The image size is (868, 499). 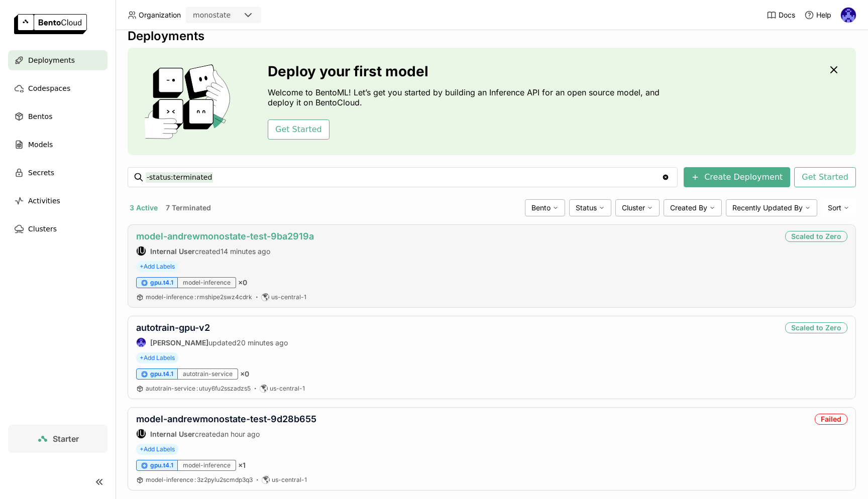 I want to click on span: Clusters, so click(x=43, y=229).